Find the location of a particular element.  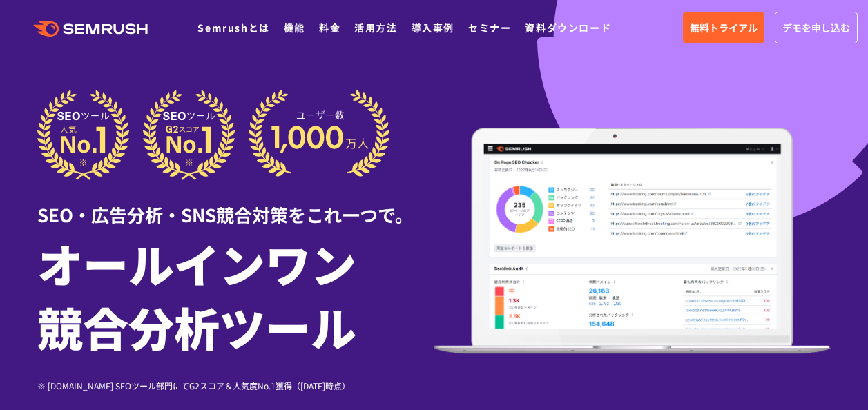

a: 導入事例 is located at coordinates (433, 28).